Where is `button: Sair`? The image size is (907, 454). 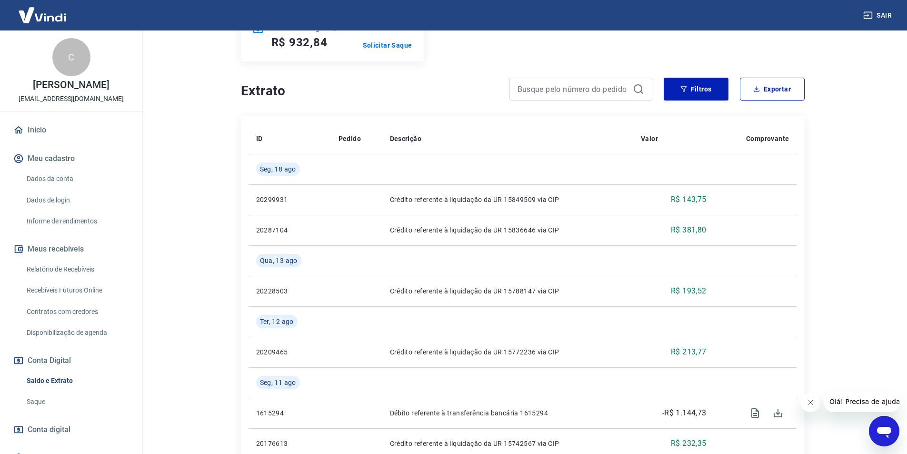
button: Sair is located at coordinates (879, 15).